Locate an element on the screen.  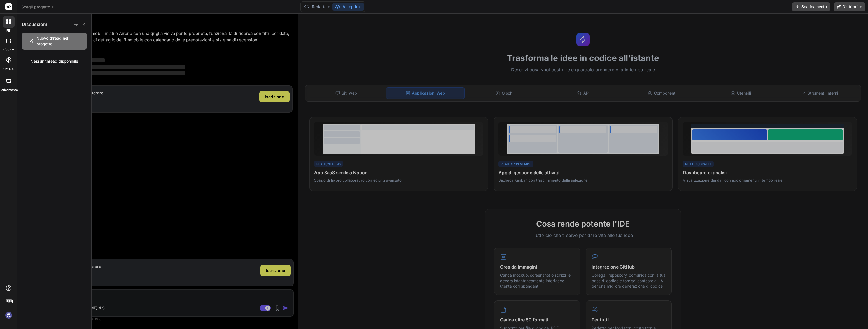
button: Redattore is located at coordinates (317, 7).